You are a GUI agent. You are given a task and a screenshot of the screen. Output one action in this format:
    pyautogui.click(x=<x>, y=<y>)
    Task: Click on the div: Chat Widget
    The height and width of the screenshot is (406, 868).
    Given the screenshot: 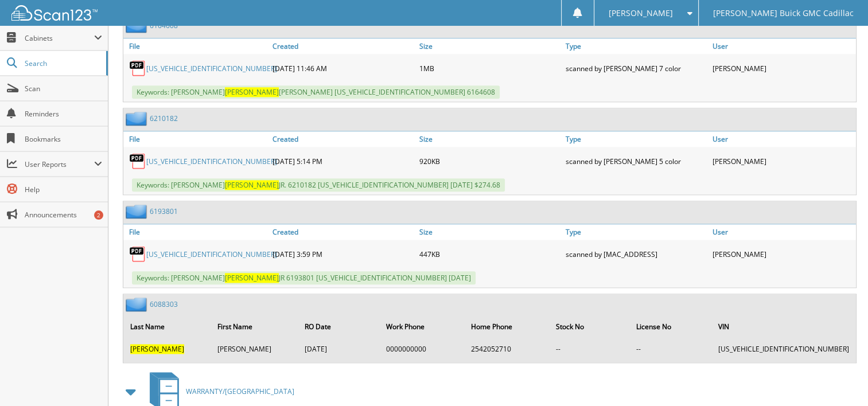 What is the action you would take?
    pyautogui.click(x=840, y=379)
    